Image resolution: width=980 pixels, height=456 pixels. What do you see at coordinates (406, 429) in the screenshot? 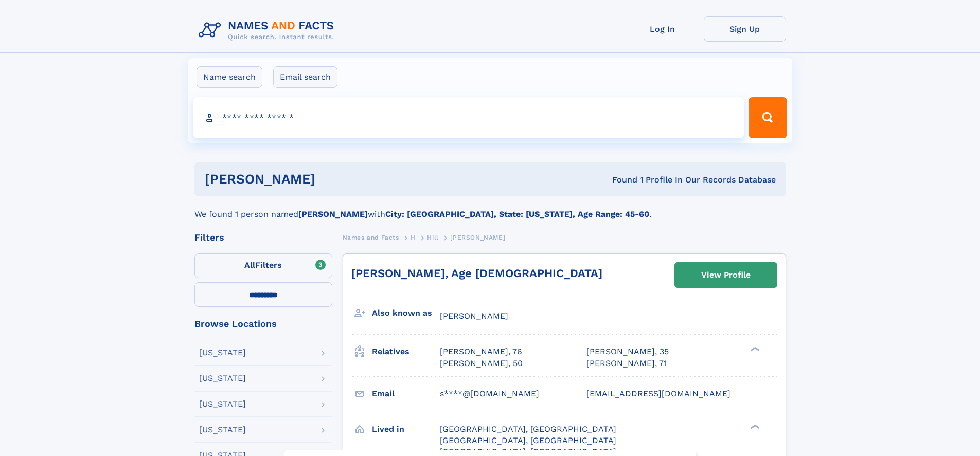
I see `h3: Lived in` at bounding box center [406, 429].